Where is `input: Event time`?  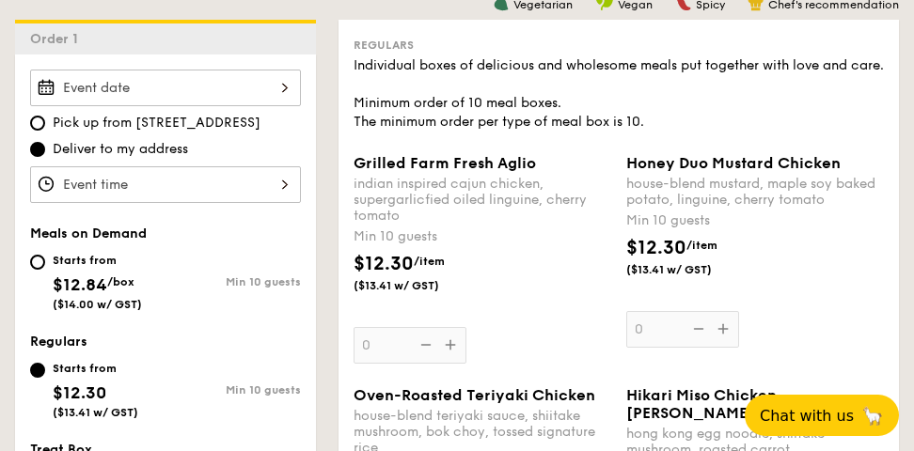
input: Event time is located at coordinates (165, 184).